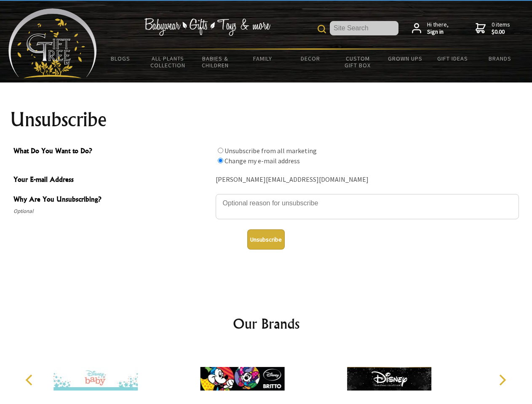 The width and height of the screenshot is (532, 404). I want to click on button: Next, so click(502, 381).